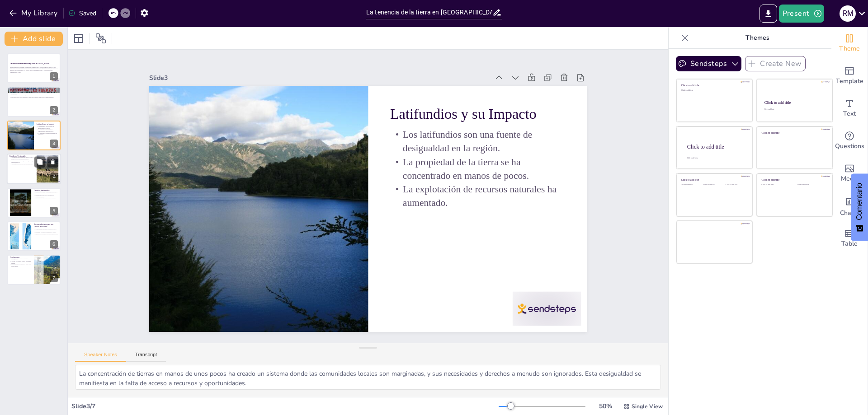 Image resolution: width=868 pixels, height=415 pixels. I want to click on div: Slide 3 / 7, so click(285, 406).